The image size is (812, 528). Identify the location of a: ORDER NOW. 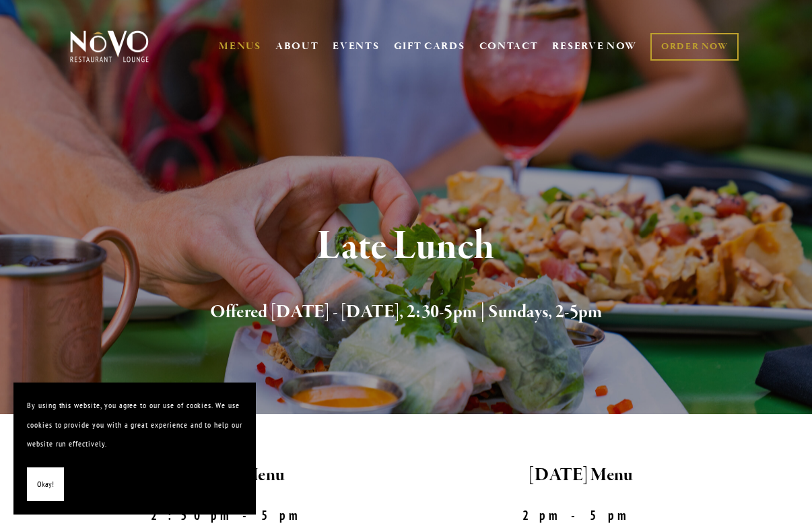
(695, 46).